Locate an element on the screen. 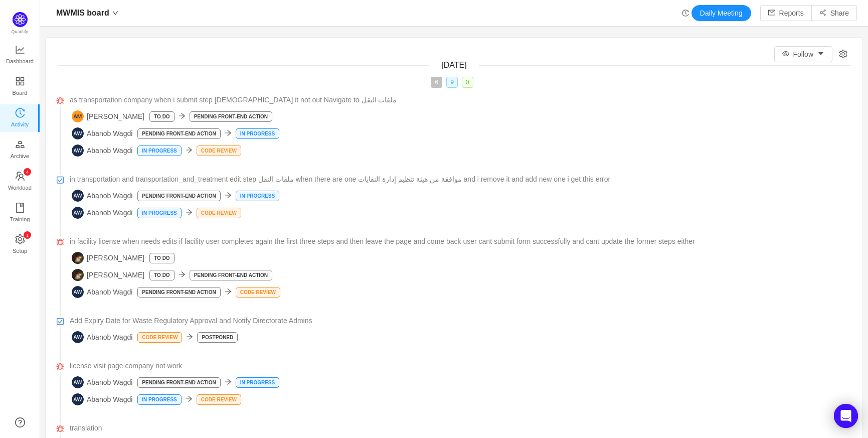  div: Open Intercom Messenger is located at coordinates (846, 416).